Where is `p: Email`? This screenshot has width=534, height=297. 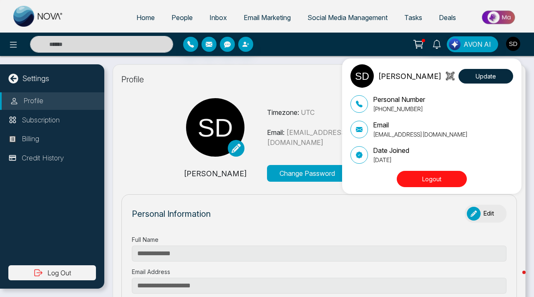 p: Email is located at coordinates (420, 125).